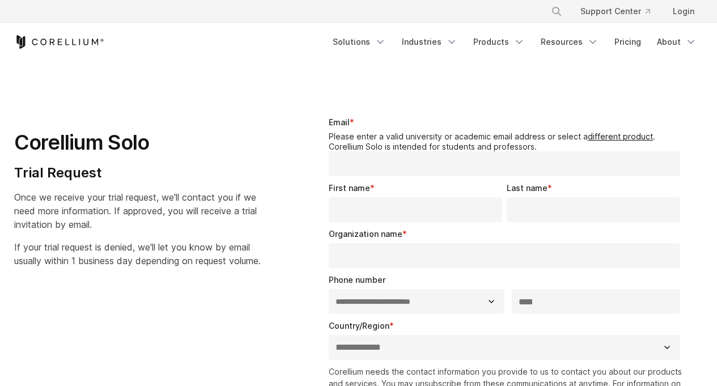 The height and width of the screenshot is (386, 717). I want to click on h1: Corellium Solo, so click(137, 142).